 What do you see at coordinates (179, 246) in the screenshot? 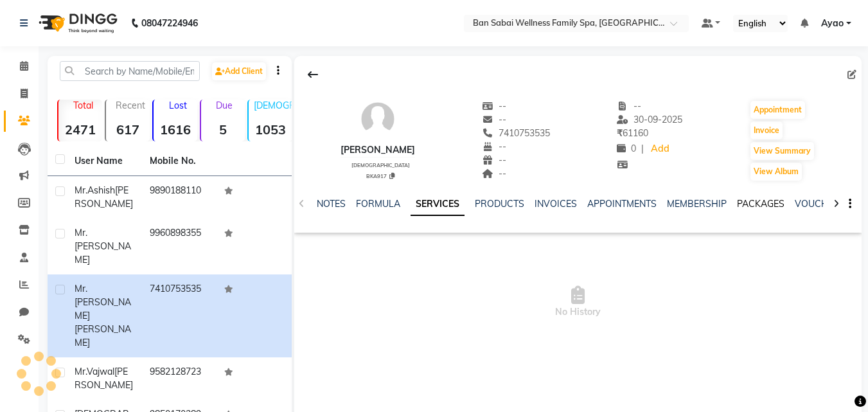
I see `td: 9960898355` at bounding box center [179, 246].